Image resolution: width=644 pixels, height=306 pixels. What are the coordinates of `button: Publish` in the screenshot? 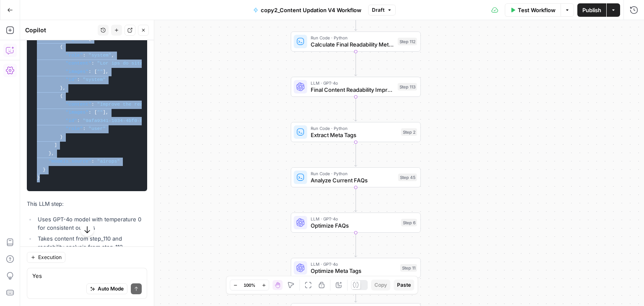 It's located at (592, 10).